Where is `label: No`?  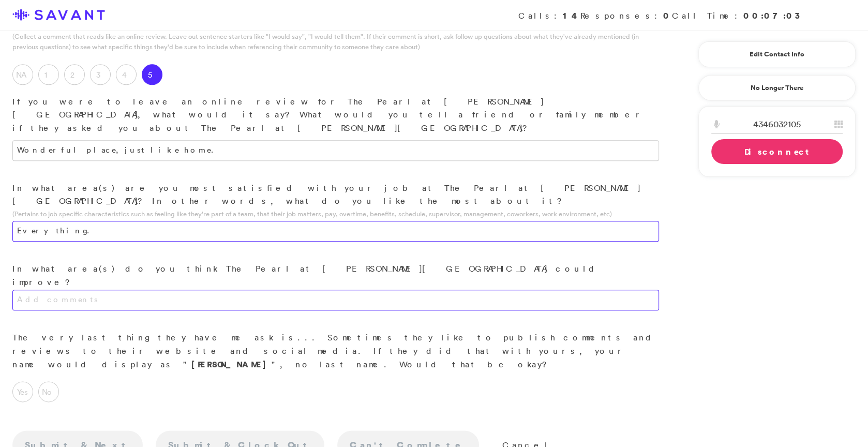
label: No is located at coordinates (49, 392).